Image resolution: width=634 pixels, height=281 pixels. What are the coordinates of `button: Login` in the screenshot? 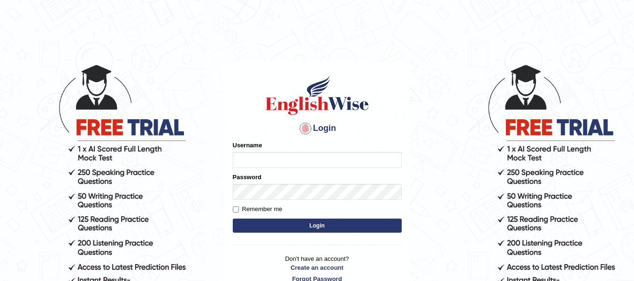 It's located at (317, 226).